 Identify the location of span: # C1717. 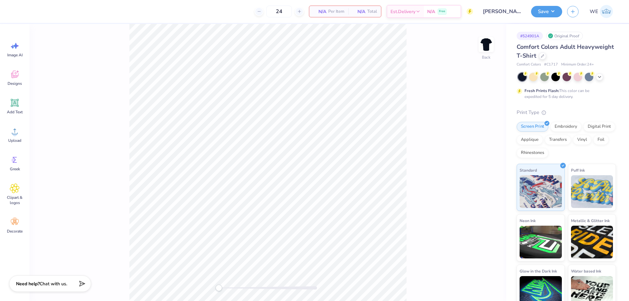
(551, 65).